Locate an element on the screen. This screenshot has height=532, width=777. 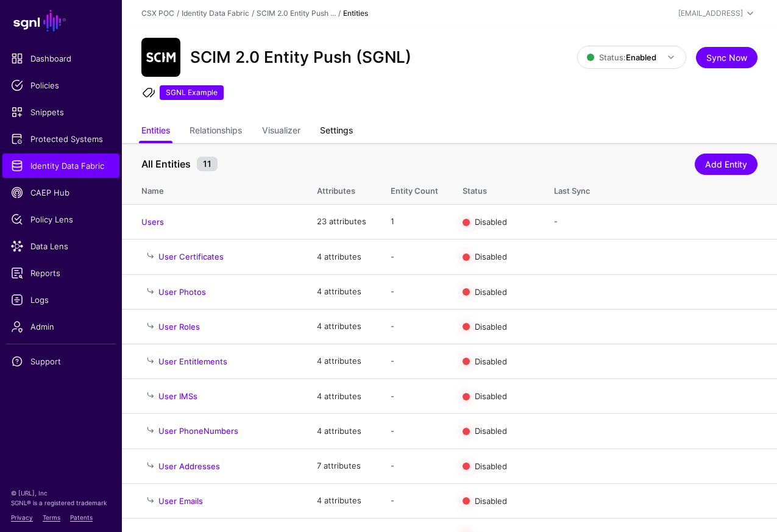
td: 23 attributes is located at coordinates (341, 222).